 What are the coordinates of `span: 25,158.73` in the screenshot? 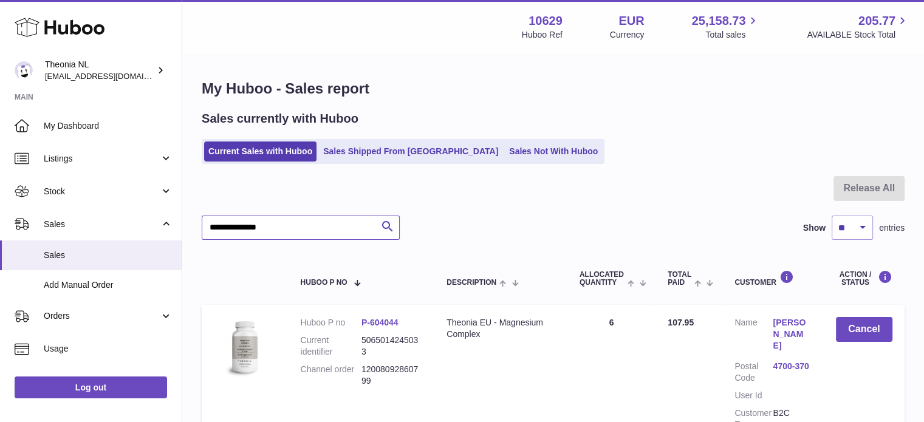 It's located at (718, 21).